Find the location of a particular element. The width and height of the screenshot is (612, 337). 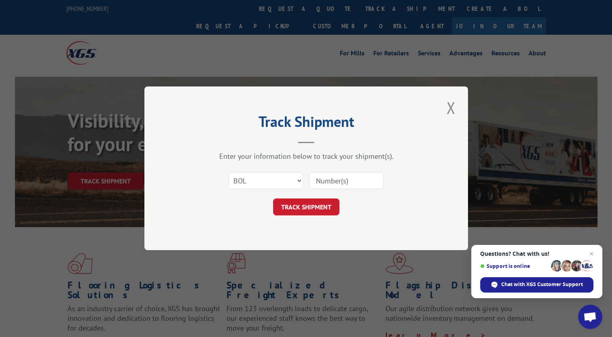

button: TRACK SHIPMENT is located at coordinates (306, 208).